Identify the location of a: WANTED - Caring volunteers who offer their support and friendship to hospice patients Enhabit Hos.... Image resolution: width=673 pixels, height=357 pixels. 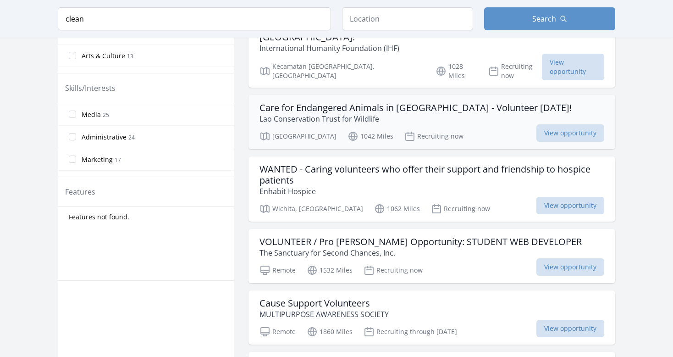
(432, 189).